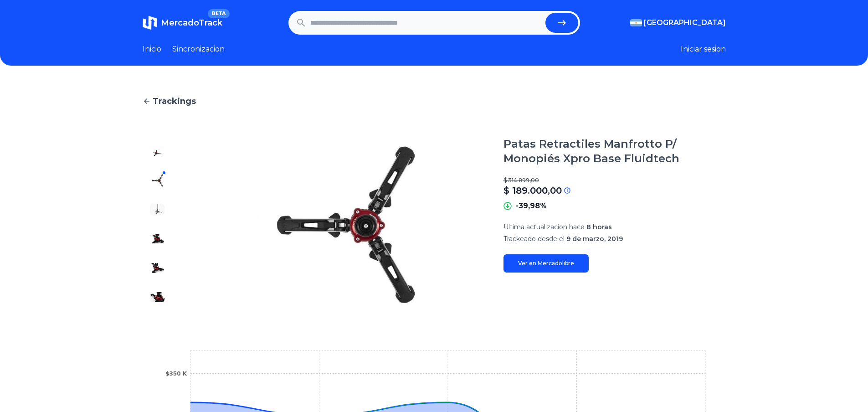 Image resolution: width=868 pixels, height=412 pixels. What do you see at coordinates (174, 101) in the screenshot?
I see `span: Trackings` at bounding box center [174, 101].